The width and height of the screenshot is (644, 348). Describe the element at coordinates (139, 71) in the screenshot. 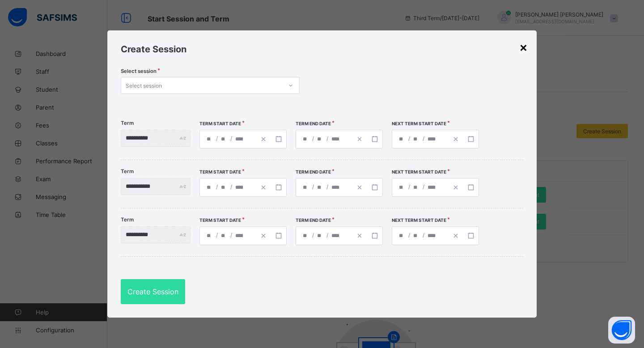

I see `span: Select session` at that location.